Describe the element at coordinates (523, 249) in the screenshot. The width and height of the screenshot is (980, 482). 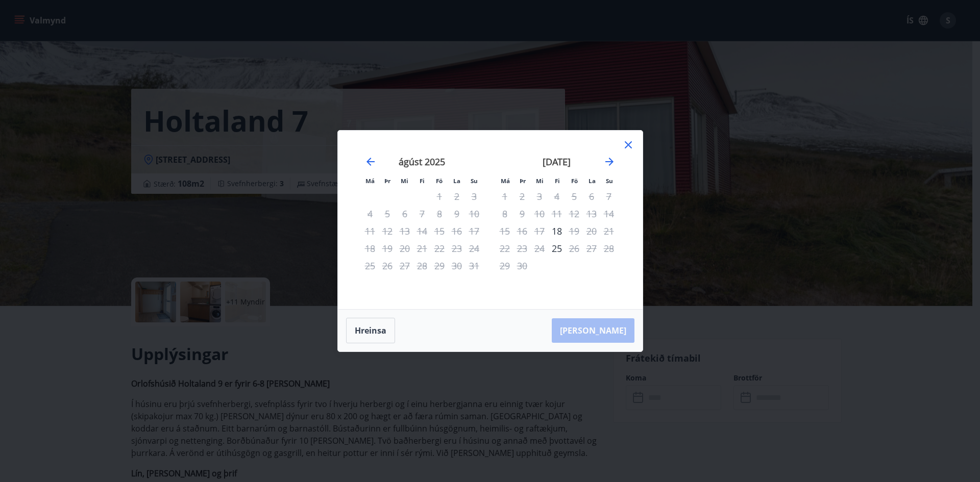
I see `td: Not available. þriðjudagur, 23. september 2025` at that location.